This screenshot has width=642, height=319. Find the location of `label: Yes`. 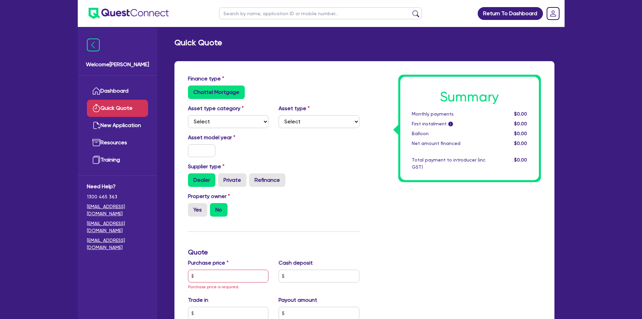

label: Yes is located at coordinates (197, 210).